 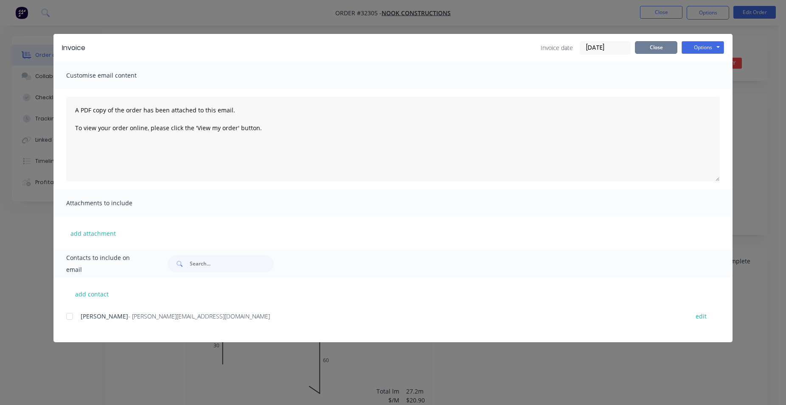 What do you see at coordinates (701, 316) in the screenshot?
I see `button: edit` at bounding box center [701, 316].